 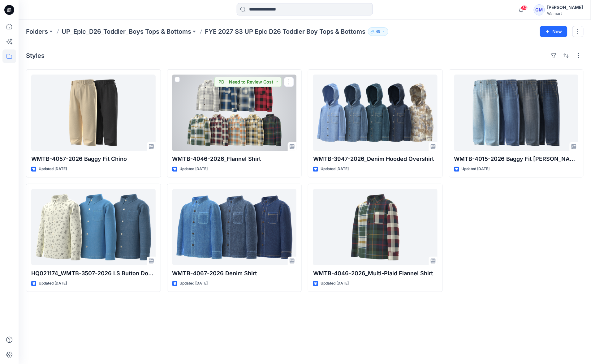 What do you see at coordinates (285, 31) in the screenshot?
I see `p: FYE 2027 S3 UP Epic D26 Toddler Boy Tops & Bottoms` at bounding box center [285, 31].